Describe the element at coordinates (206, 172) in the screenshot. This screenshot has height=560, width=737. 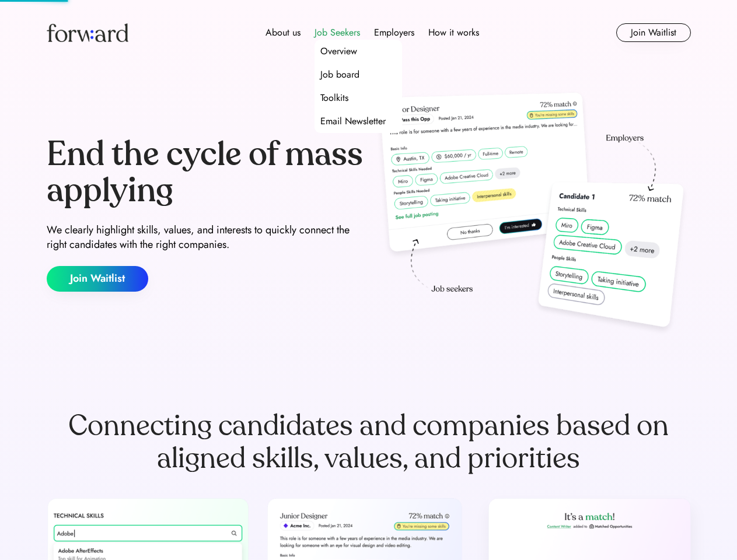
I see `div: End the cycle of mass applying` at that location.